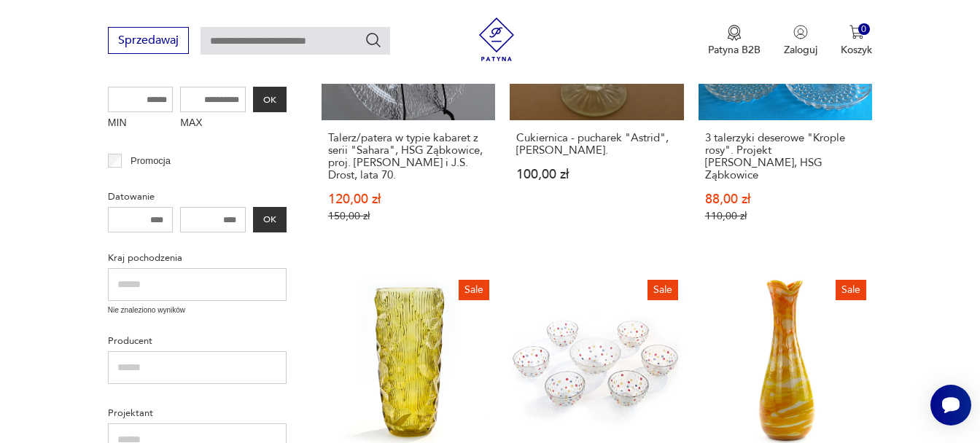 Image resolution: width=980 pixels, height=443 pixels. I want to click on p: 88,00 zł, so click(785, 199).